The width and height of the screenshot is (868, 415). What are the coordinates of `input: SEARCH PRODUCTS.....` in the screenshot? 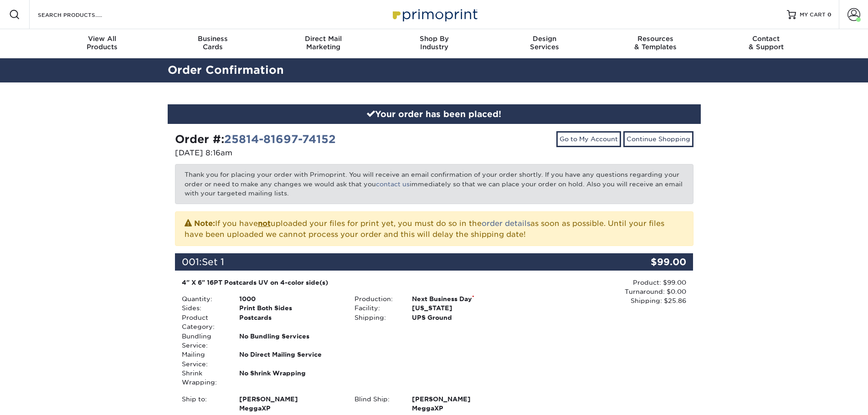 It's located at (81, 15).